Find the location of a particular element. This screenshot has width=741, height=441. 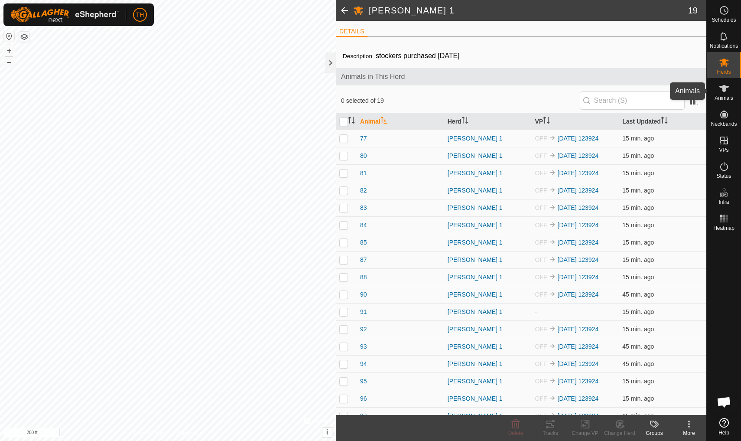

span: Sep 9, 2025 at 8:02 AM is located at coordinates (638, 363).